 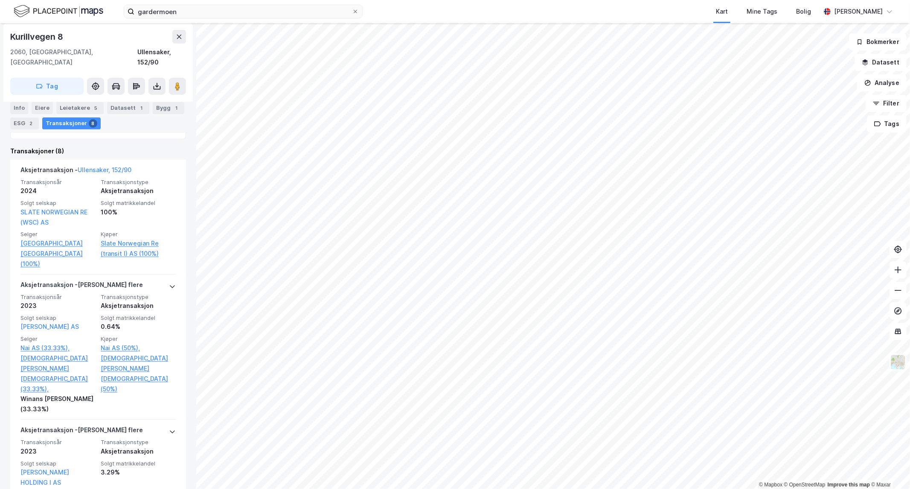 What do you see at coordinates (19, 108) in the screenshot?
I see `div: Info` at bounding box center [19, 108].